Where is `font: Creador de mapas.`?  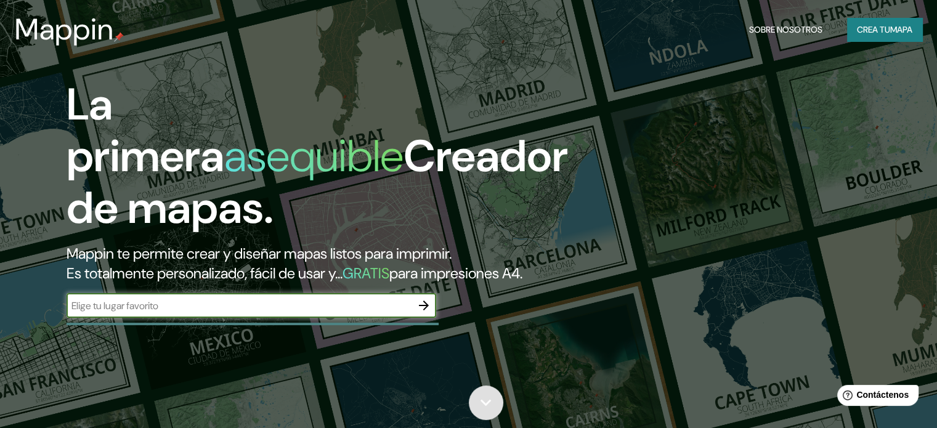 font: Creador de mapas. is located at coordinates (317, 182).